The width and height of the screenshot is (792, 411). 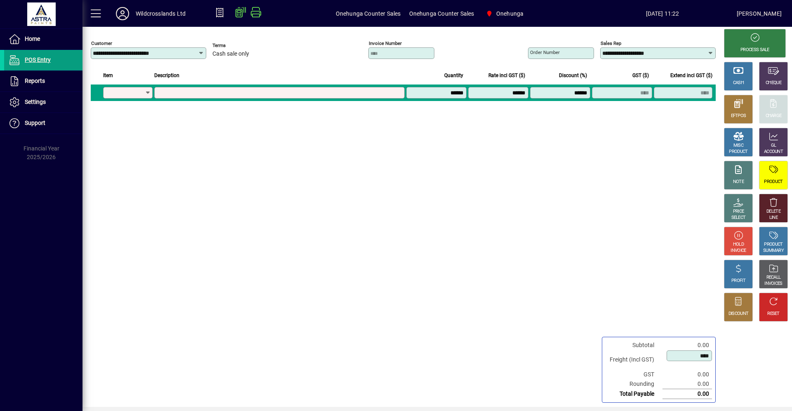 I want to click on span: Home, so click(x=32, y=39).